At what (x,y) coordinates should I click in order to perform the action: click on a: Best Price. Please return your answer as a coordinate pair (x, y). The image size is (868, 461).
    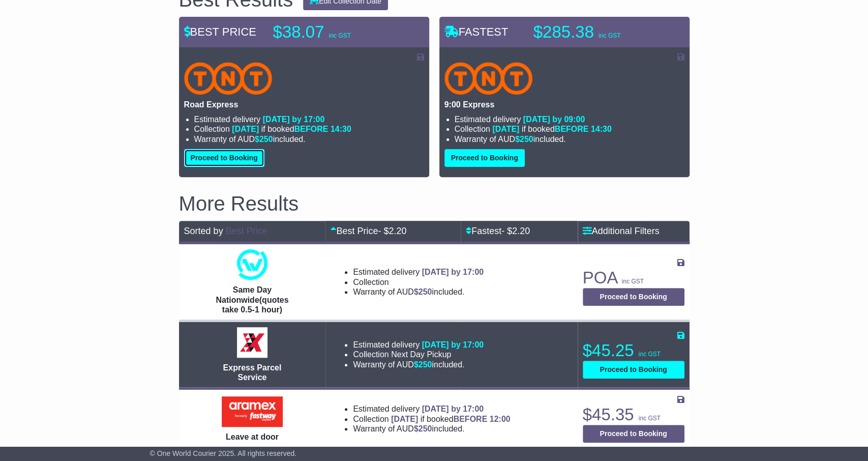
    Looking at the image, I should click on (246, 231).